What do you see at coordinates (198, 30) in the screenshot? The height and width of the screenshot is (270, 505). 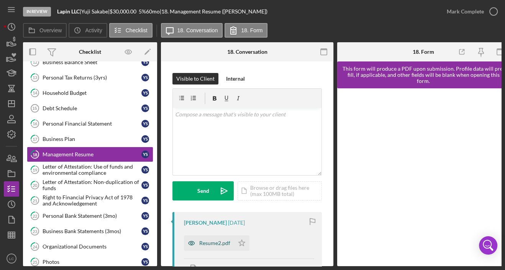 I see `label: 18. Conversation` at bounding box center [198, 30].